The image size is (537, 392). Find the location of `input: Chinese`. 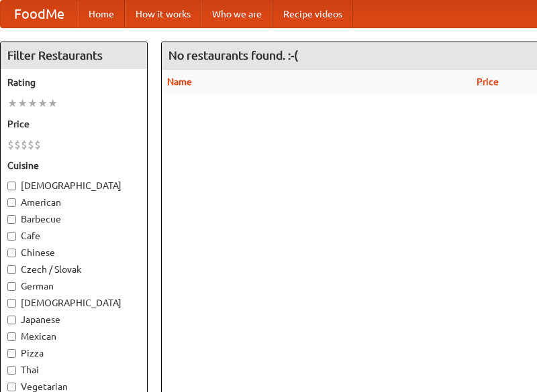

input: Chinese is located at coordinates (11, 253).